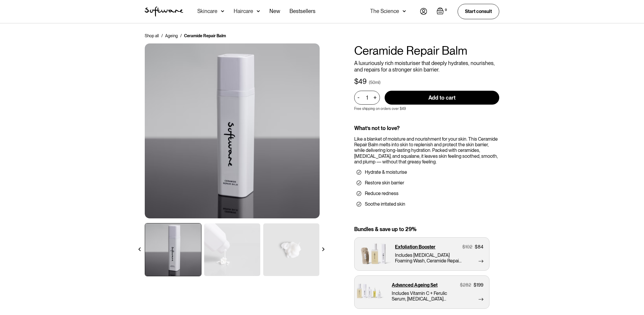 This screenshot has width=644, height=315. I want to click on p: Advanced Ageing Set, so click(415, 285).